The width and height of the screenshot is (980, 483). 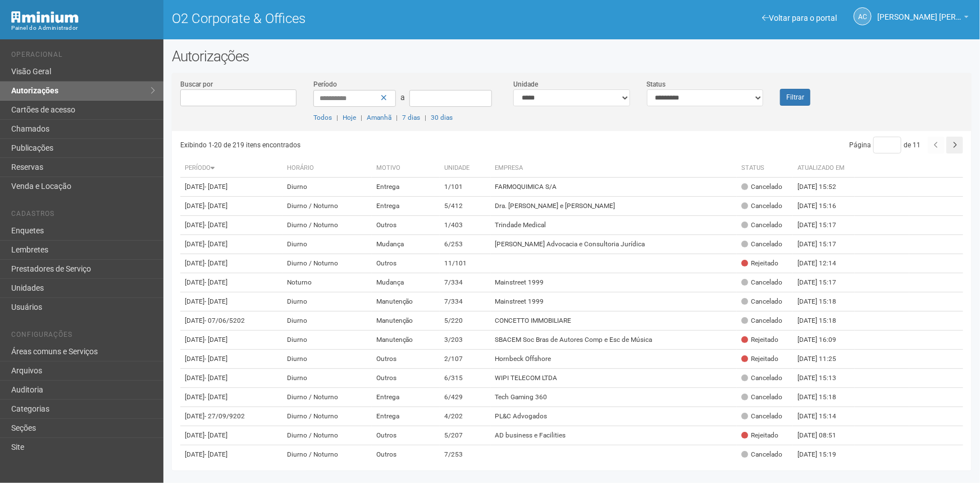 I want to click on td: WIPI TELECOM LTDA, so click(x=614, y=378).